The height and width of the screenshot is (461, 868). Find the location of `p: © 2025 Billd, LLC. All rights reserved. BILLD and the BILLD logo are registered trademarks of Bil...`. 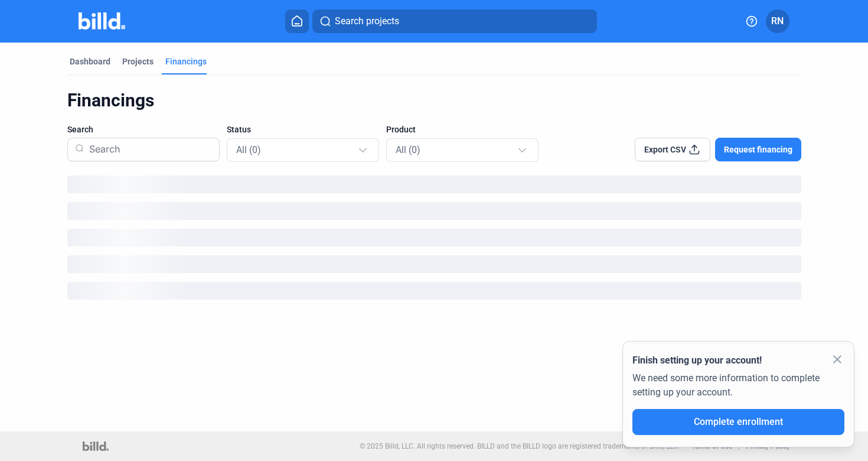

p: © 2025 Billd, LLC. All rights reserved. BILLD and the BILLD logo are registered trademarks of Bil... is located at coordinates (520, 446).